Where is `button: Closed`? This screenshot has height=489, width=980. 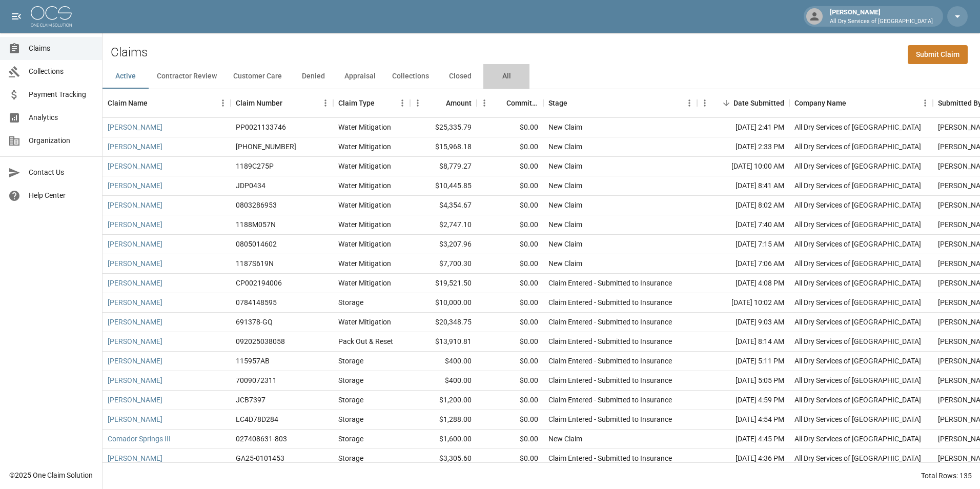 button: Closed is located at coordinates (461, 76).